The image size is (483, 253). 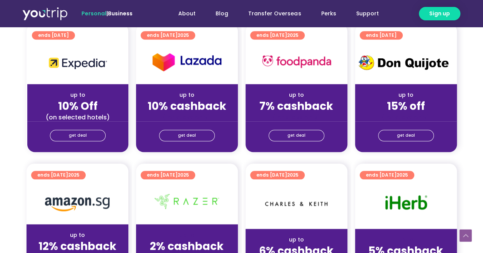 I want to click on div: (on selected hotels), so click(x=78, y=117).